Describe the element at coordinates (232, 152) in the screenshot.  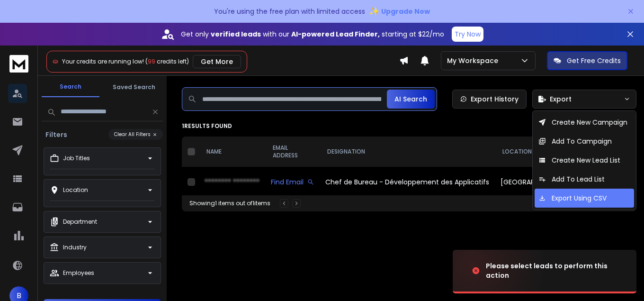
I see `th: NAME` at that location.